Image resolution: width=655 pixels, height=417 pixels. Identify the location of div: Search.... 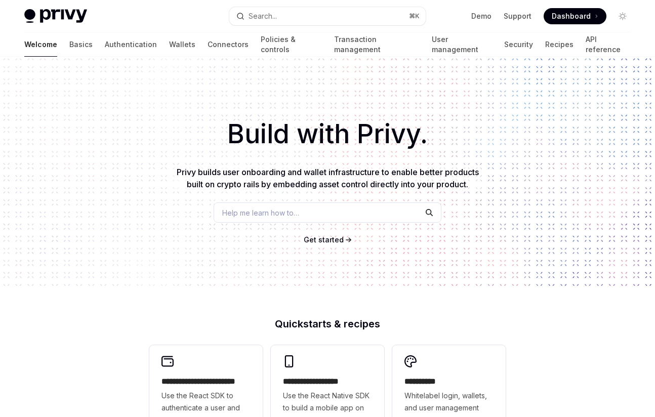
(263, 16).